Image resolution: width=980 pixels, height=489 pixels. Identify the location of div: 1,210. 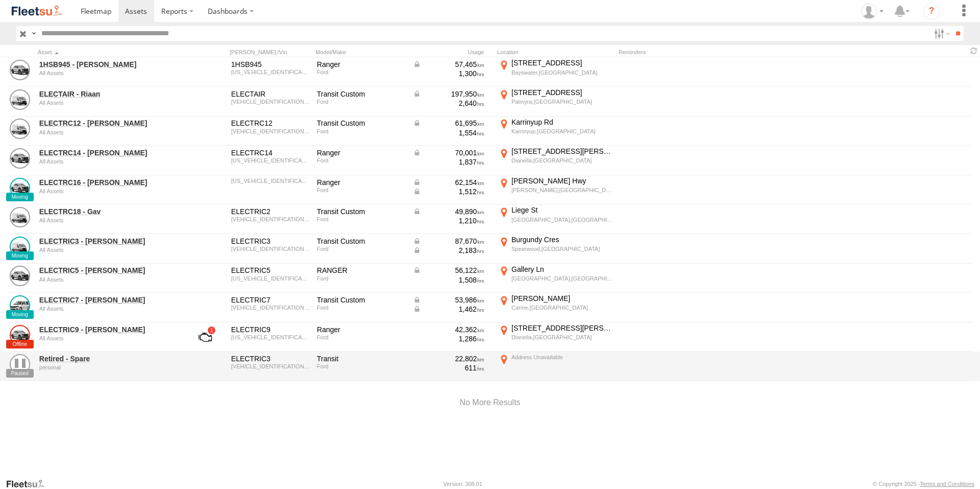
(449, 221).